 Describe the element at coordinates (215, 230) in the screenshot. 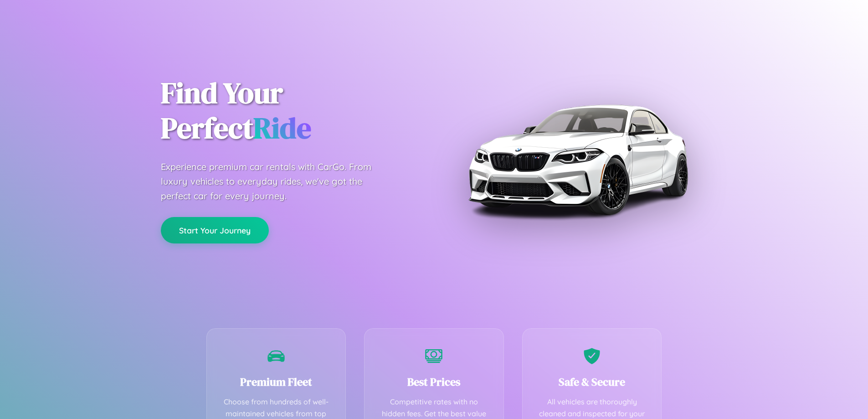

I see `button: Start Your Journey` at that location.